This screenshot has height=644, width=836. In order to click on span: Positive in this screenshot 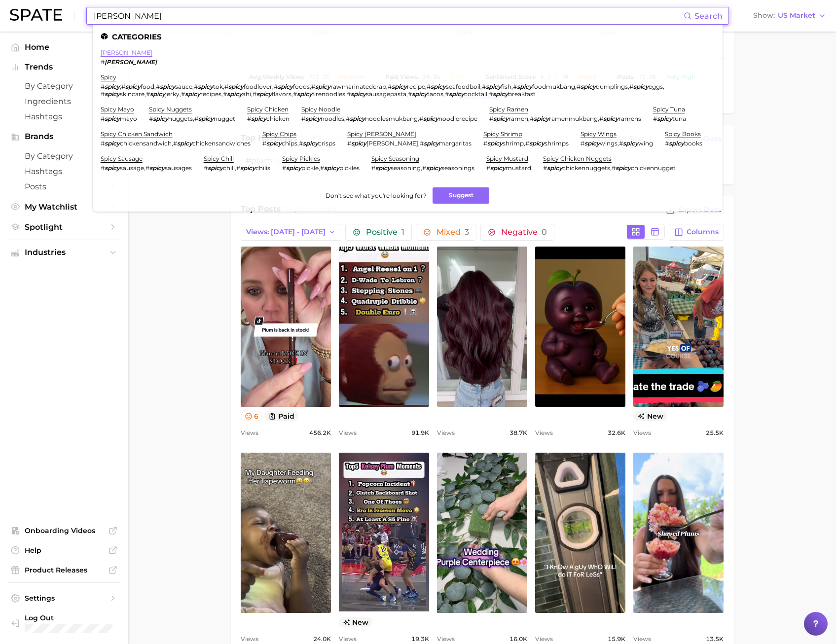, I will do `click(385, 233)`.